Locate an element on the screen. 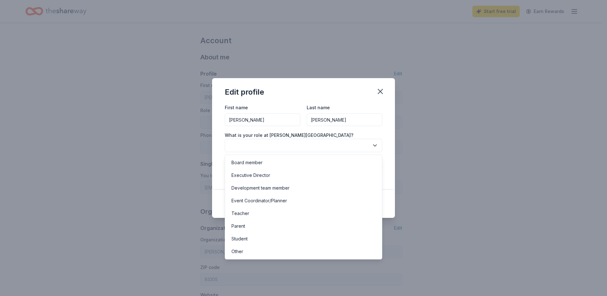  div: Event Coordinator/Planner is located at coordinates (259, 201).